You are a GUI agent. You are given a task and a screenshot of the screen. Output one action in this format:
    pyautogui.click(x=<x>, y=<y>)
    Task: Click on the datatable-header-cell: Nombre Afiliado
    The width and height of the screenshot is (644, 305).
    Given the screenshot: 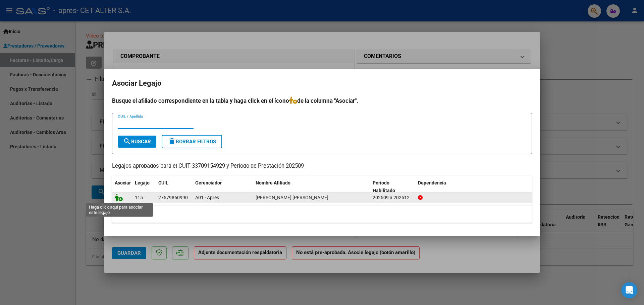 What is the action you would take?
    pyautogui.click(x=311, y=187)
    